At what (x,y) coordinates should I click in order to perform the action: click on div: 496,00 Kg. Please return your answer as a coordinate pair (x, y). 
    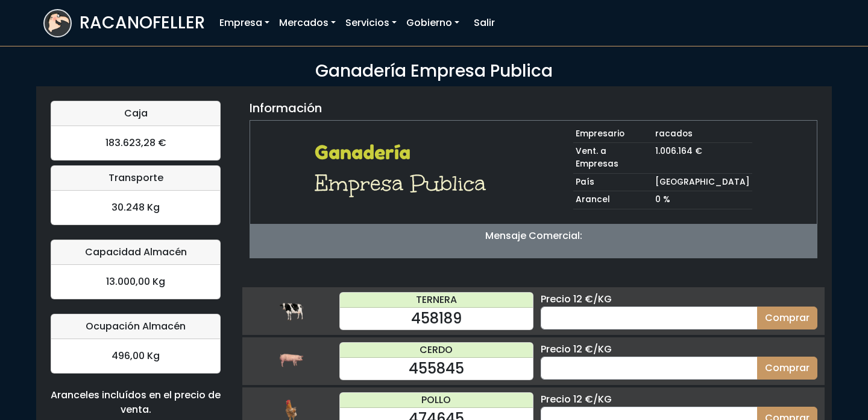
    Looking at the image, I should click on (136, 356).